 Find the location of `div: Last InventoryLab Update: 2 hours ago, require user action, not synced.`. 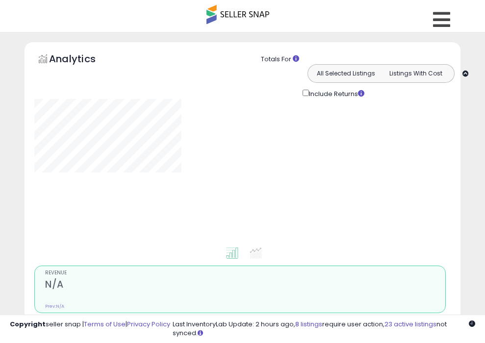

div: Last InventoryLab Update: 2 hours ago, require user action, not synced. is located at coordinates (324, 329).